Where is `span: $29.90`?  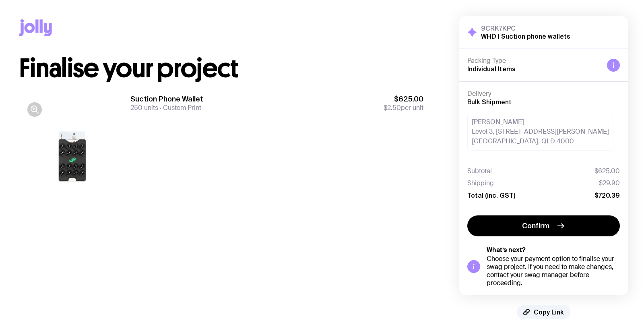
span: $29.90 is located at coordinates (609, 183).